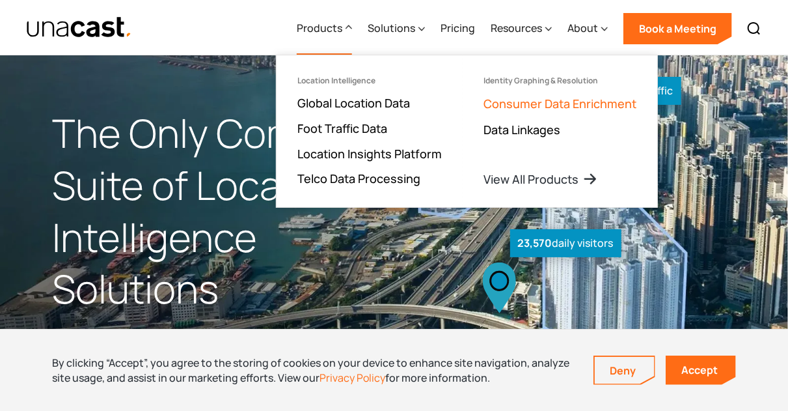 The height and width of the screenshot is (411, 788). Describe the element at coordinates (560, 103) in the screenshot. I see `a: Consumer Data Enrichment` at that location.